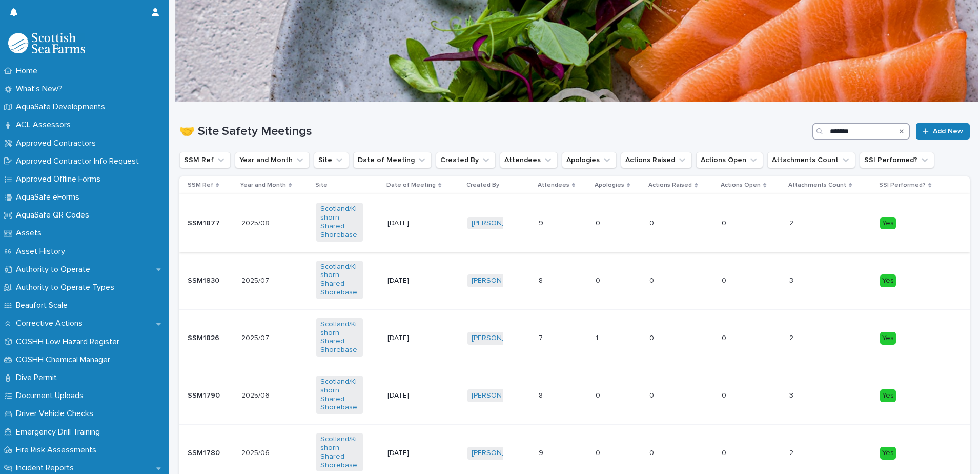  What do you see at coordinates (45, 125) in the screenshot?
I see `p: ACL Assessors` at bounding box center [45, 125].